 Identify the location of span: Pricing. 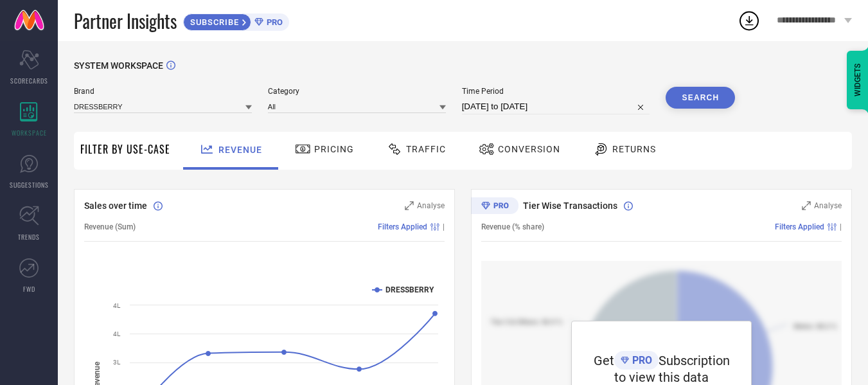
(334, 149).